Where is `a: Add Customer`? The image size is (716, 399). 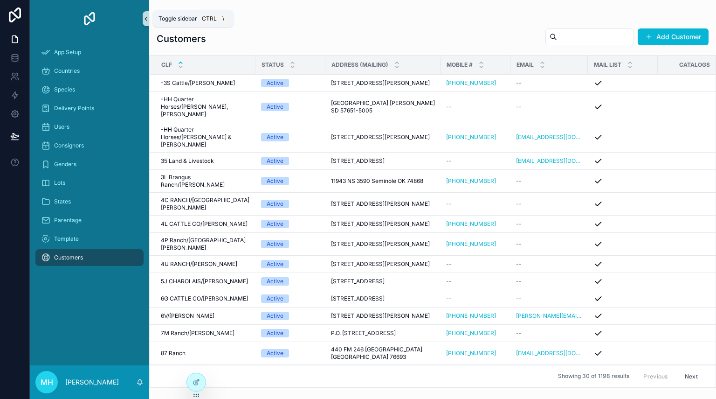
a: Add Customer is located at coordinates (673, 37).